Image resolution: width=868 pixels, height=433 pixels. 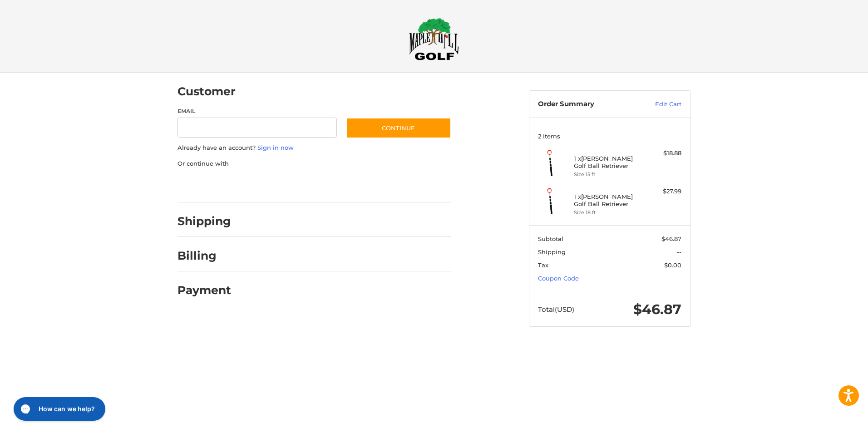 I want to click on a: Edit Cart, so click(x=659, y=105).